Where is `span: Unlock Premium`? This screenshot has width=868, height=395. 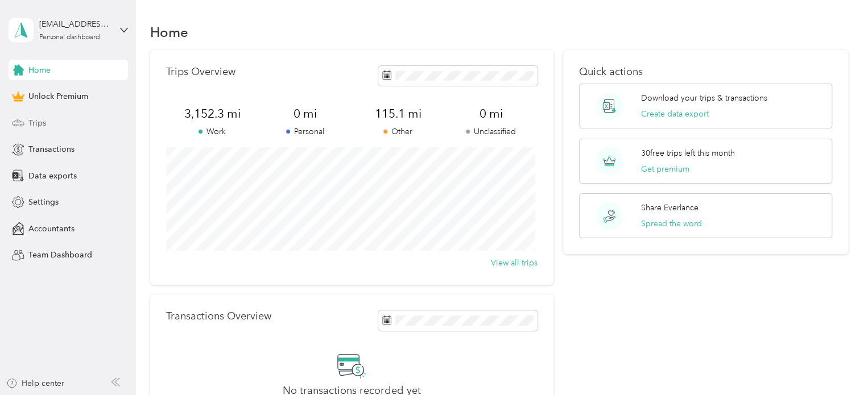 span: Unlock Premium is located at coordinates (58, 96).